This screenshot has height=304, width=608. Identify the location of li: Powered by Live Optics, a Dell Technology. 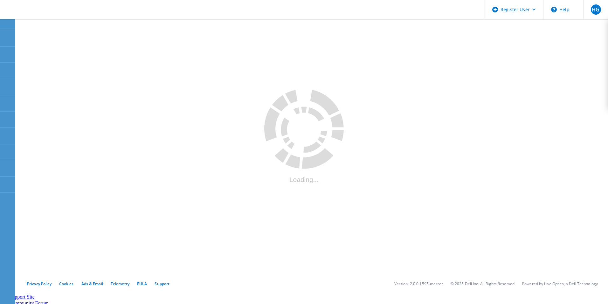
(560, 283).